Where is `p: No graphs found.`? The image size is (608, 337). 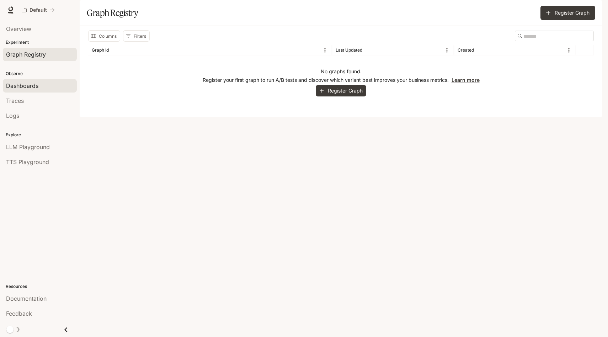 p: No graphs found. is located at coordinates (341, 71).